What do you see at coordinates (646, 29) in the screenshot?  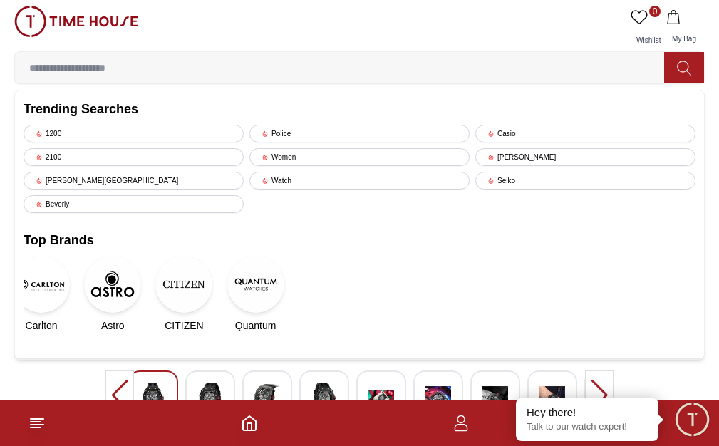 I see `a: 0Wishlist` at bounding box center [646, 29].